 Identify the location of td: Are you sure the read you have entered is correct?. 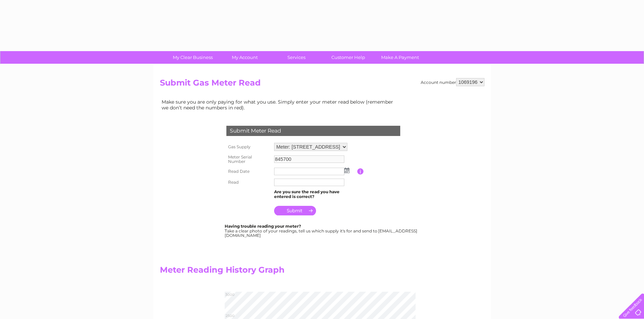
(315, 195).